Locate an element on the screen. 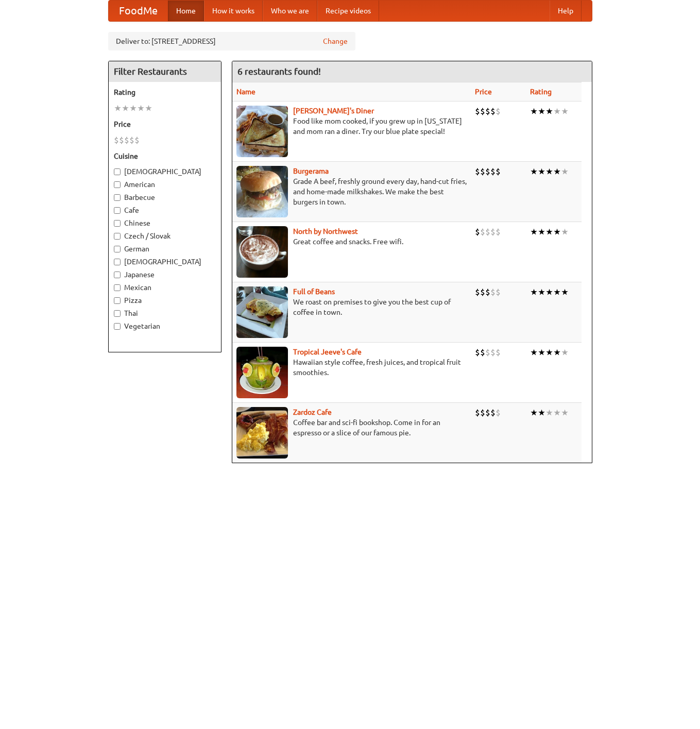  p: Coffee bar and sci-fi bookshop. Come in for an espresso or a slice of our famous pie. is located at coordinates (351, 428).